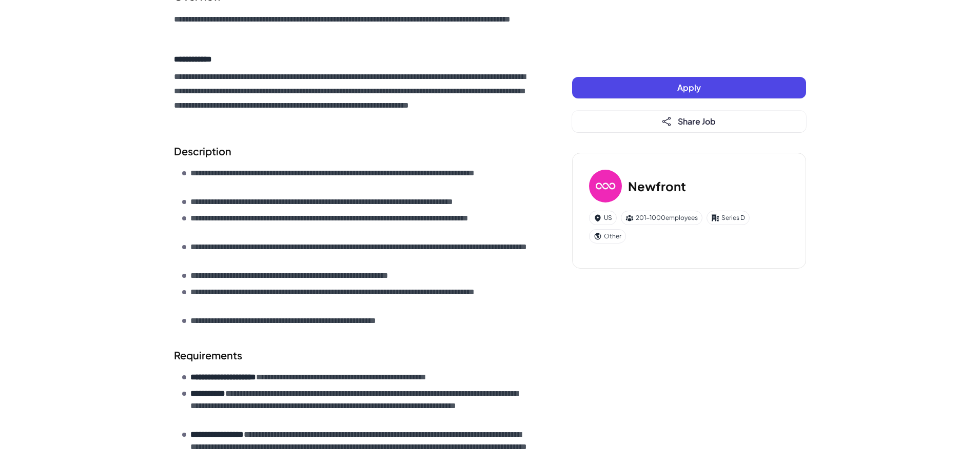 The image size is (980, 467). Describe the element at coordinates (697, 121) in the screenshot. I see `span: Share Job` at that location.